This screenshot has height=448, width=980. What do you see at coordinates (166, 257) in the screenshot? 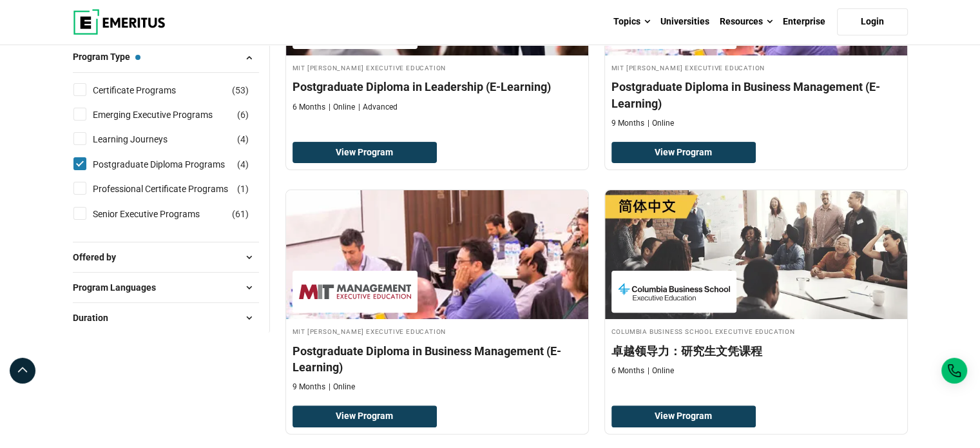
I see `button: Offered by` at bounding box center [166, 257].